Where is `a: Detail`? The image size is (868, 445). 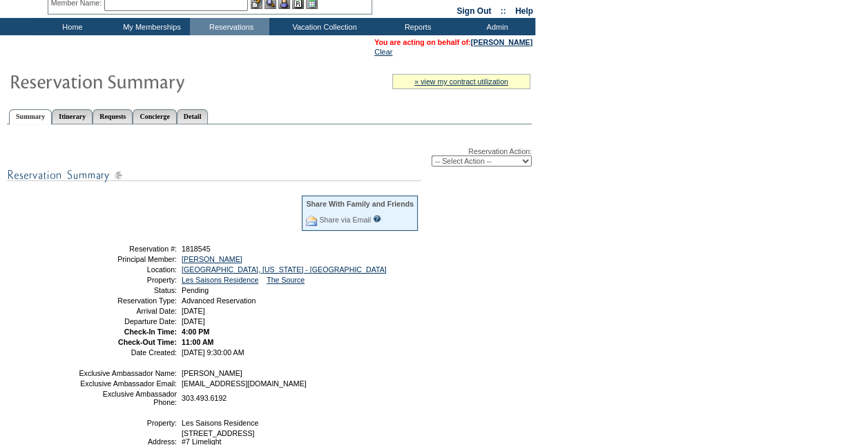
a: Detail is located at coordinates (192, 116).